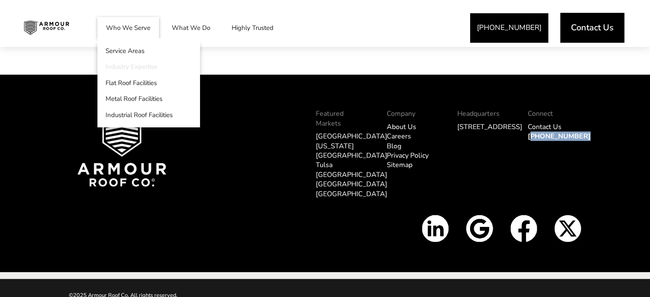  I want to click on a: Industry Expertise, so click(149, 67).